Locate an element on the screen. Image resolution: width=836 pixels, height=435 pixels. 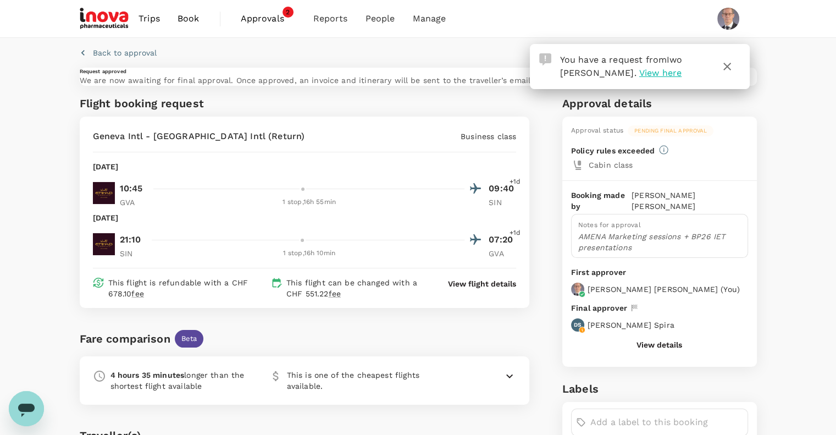
p: This is one of the cheapest flights available. is located at coordinates (357, 380).